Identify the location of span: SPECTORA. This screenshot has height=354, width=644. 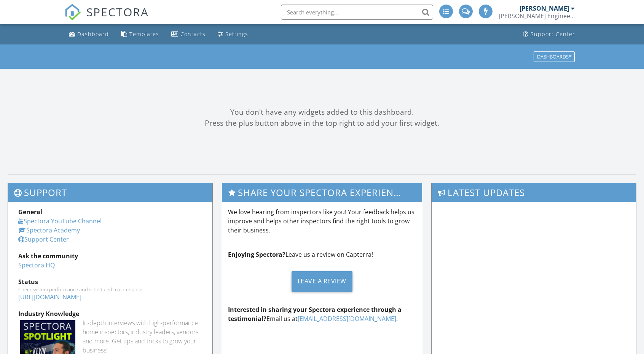
(118, 12).